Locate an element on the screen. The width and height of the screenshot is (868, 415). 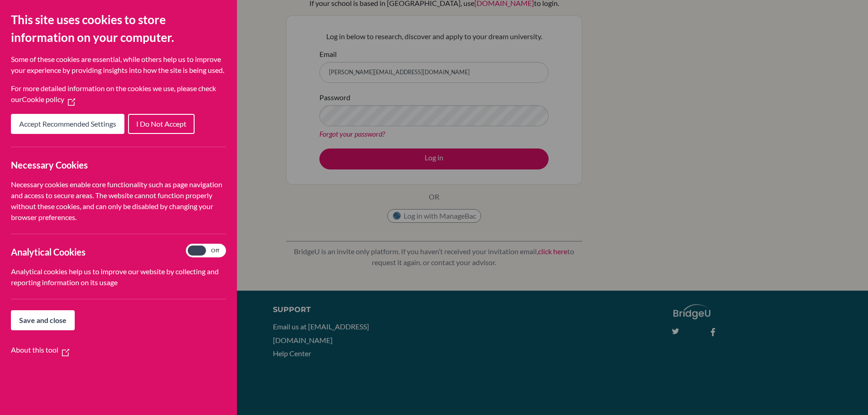
a: Cookie policy is located at coordinates (49, 99).